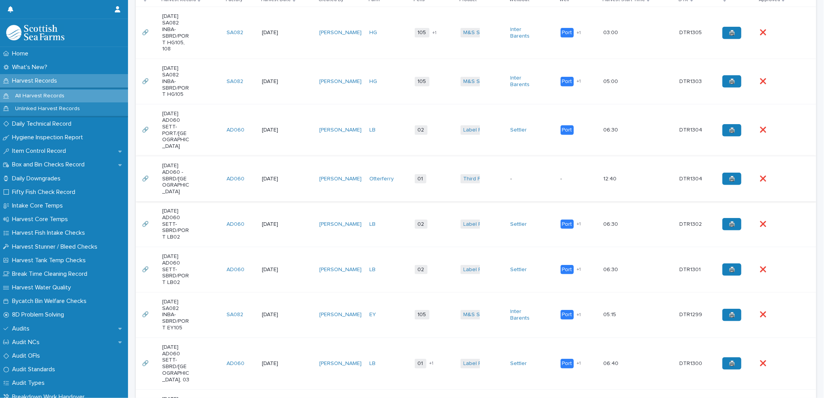 The image size is (824, 398). What do you see at coordinates (692, 314) in the screenshot?
I see `p: DTR1299` at bounding box center [692, 314].